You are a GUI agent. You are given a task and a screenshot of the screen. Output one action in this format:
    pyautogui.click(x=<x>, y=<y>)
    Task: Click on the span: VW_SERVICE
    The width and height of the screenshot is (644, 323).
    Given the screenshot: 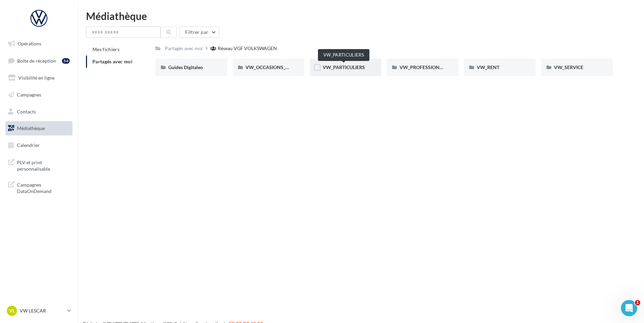 What is the action you would take?
    pyautogui.click(x=569, y=67)
    